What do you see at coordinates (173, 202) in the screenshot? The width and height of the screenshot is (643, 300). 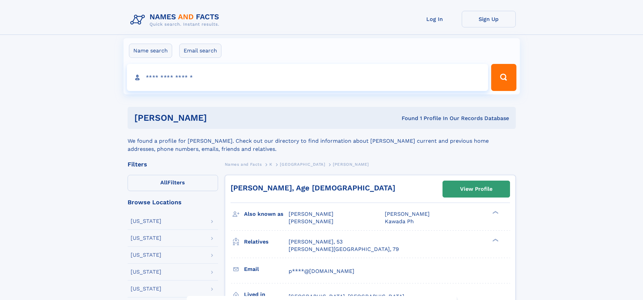 I see `div: Browse Locations` at bounding box center [173, 202].